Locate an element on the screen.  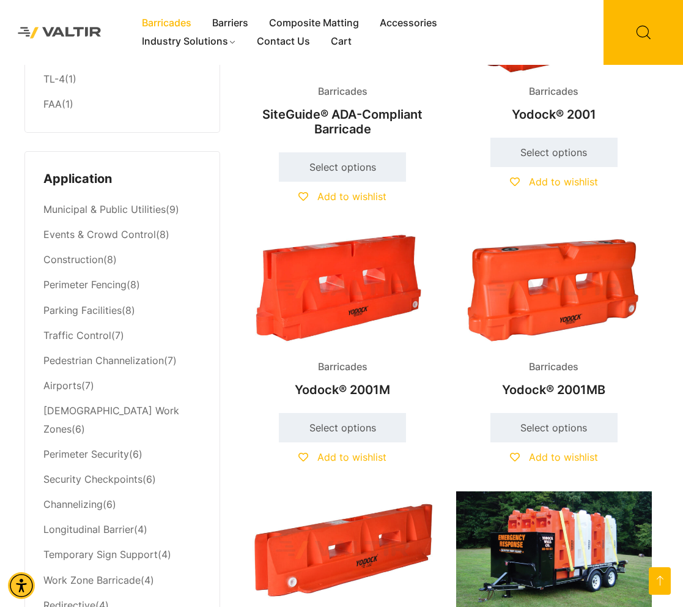
a: Parking Facilities is located at coordinates (83, 310).